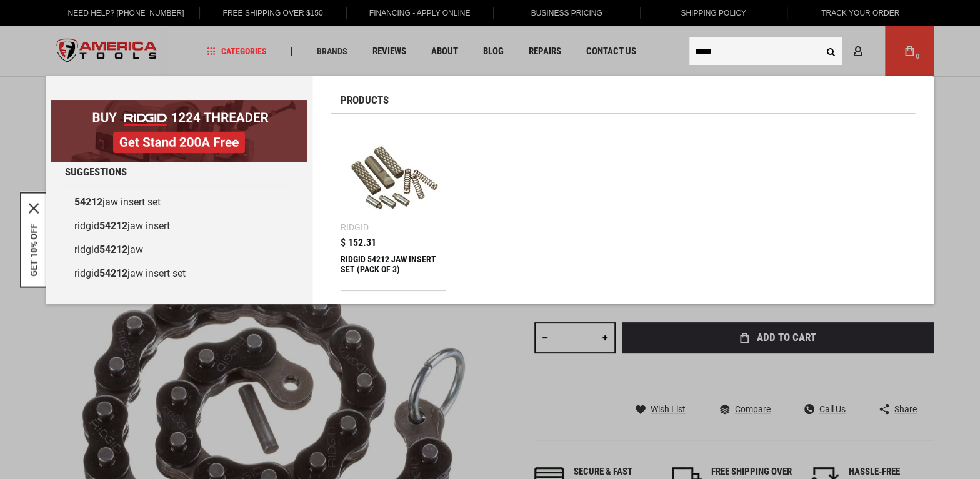  What do you see at coordinates (34, 208) in the screenshot?
I see `button: Close` at bounding box center [34, 208].